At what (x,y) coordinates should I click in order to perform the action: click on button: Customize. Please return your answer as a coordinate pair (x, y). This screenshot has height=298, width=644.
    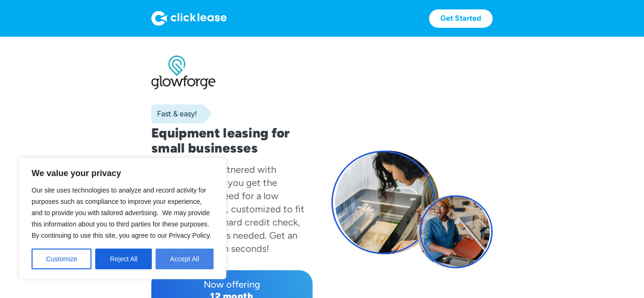
    Looking at the image, I should click on (61, 259).